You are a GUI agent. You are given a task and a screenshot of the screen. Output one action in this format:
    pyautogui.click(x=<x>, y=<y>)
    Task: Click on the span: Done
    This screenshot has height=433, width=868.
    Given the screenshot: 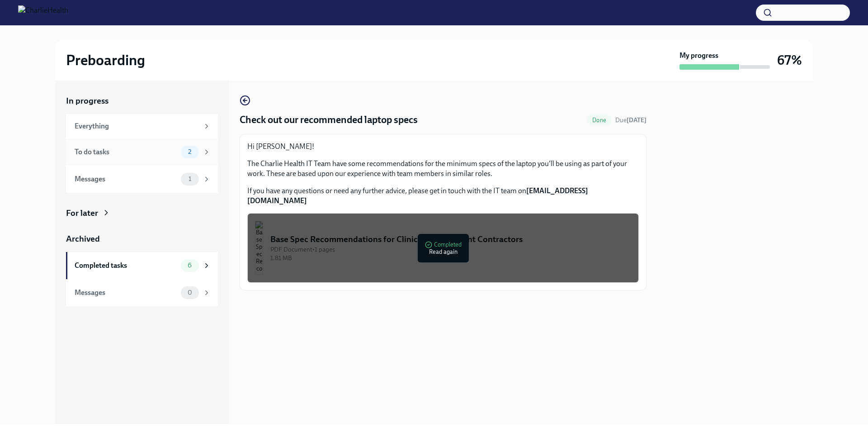 What is the action you would take?
    pyautogui.click(x=600, y=120)
    